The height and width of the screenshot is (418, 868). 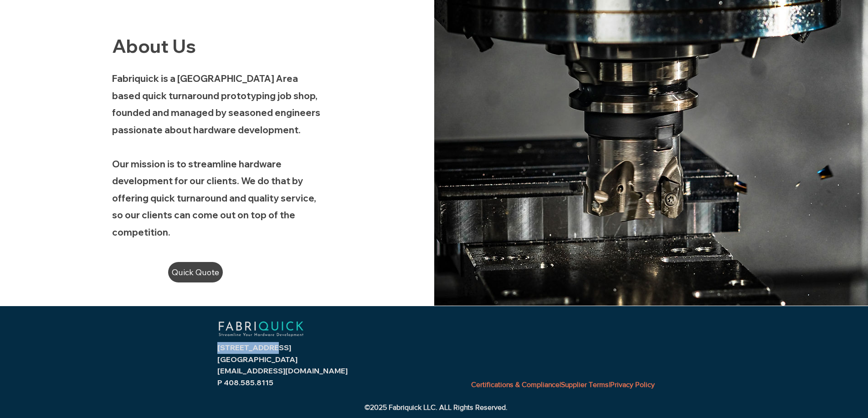 What do you see at coordinates (584, 385) in the screenshot?
I see `a: Supplier Terms` at bounding box center [584, 385].